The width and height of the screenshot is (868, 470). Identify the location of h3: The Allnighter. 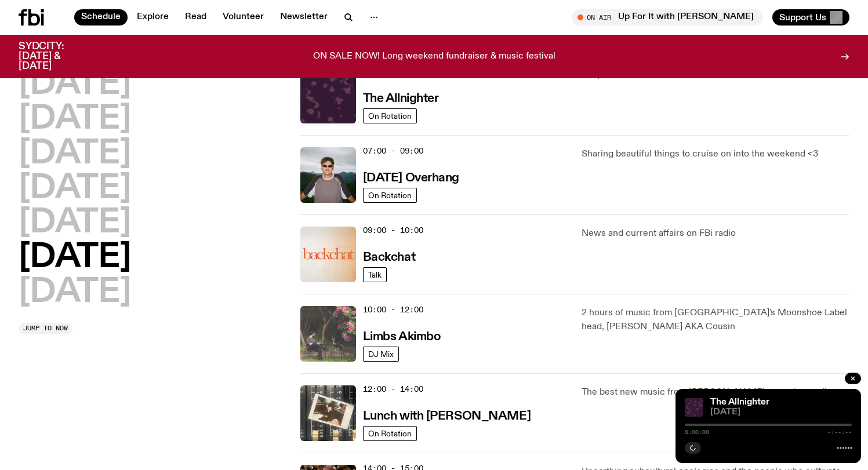
(401, 98).